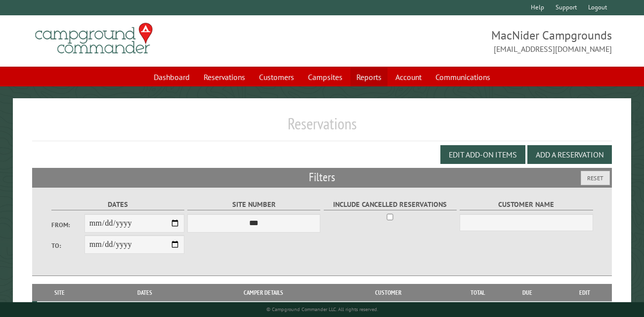  I want to click on button: Edit Add-on Items, so click(483, 154).